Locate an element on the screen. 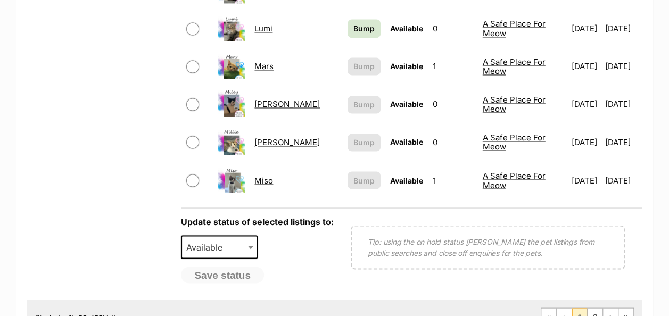 The width and height of the screenshot is (669, 316). label: Update status of selected listings to: is located at coordinates (257, 221).